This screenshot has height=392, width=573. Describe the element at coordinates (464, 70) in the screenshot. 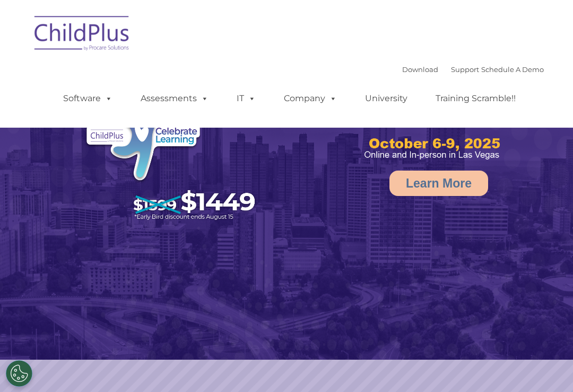

I see `a: Support` at that location.